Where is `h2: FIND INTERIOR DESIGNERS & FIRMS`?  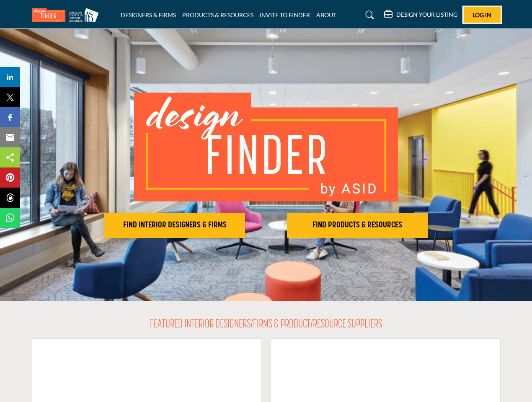
h2: FIND INTERIOR DESIGNERS & FIRMS is located at coordinates (175, 226).